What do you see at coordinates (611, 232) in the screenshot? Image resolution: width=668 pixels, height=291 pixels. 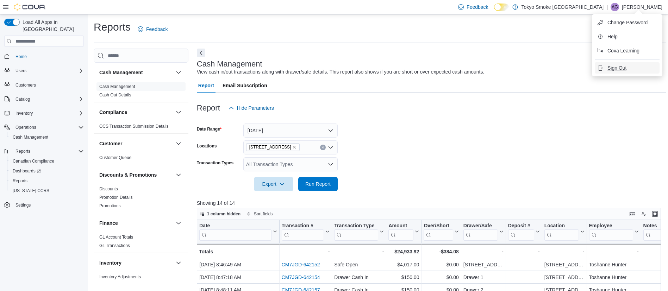 I see `div: Employee` at bounding box center [611, 232].